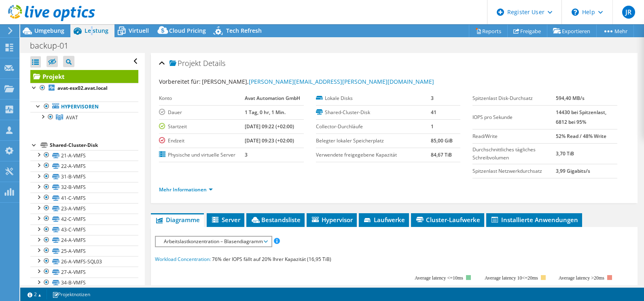 Image resolution: width=644 pixels, height=301 pixels. I want to click on label: Durchschnittliches tägliches Schreibvolumen, so click(514, 154).